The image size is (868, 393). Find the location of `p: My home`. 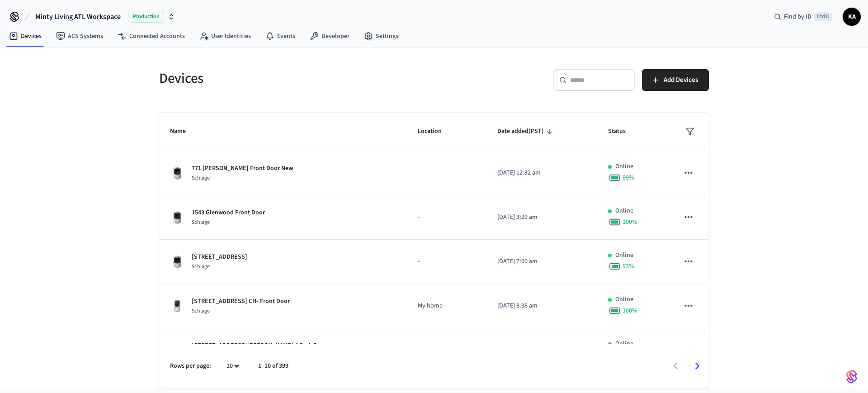

p: My home is located at coordinates (447, 306).